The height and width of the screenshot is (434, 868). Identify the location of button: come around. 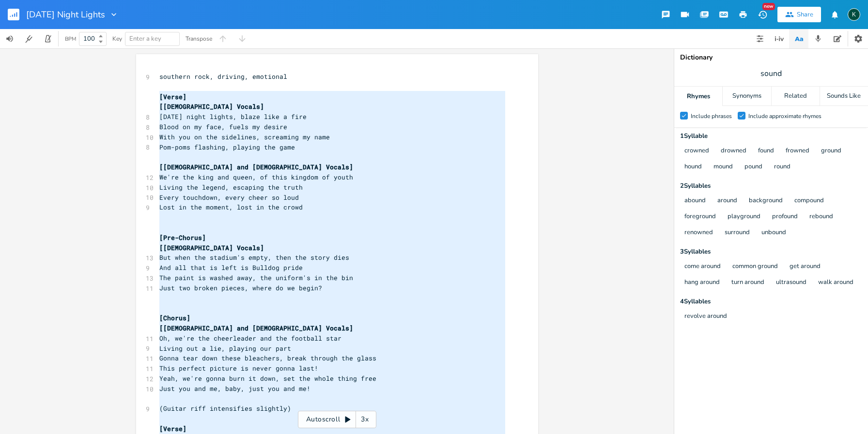
(703, 267).